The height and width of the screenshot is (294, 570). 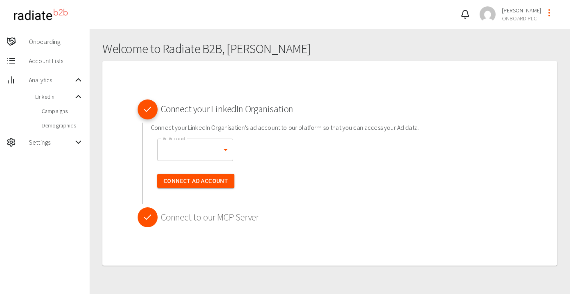 I want to click on label: Ad Account, so click(x=174, y=138).